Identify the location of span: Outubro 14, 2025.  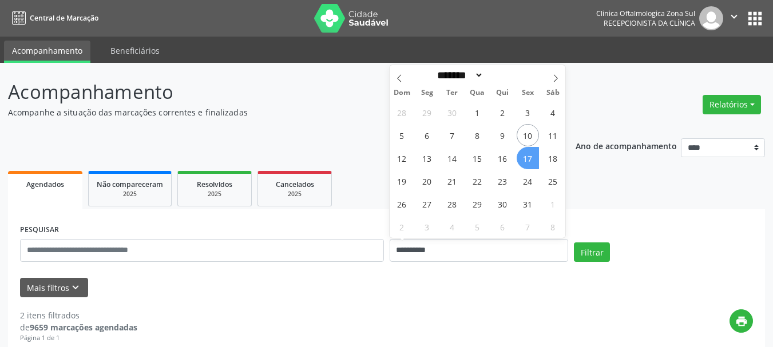
(452, 158).